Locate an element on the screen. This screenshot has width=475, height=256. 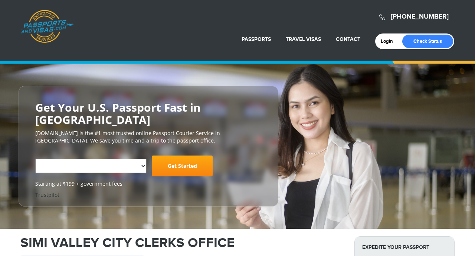
a: Travel Visas is located at coordinates (303, 39).